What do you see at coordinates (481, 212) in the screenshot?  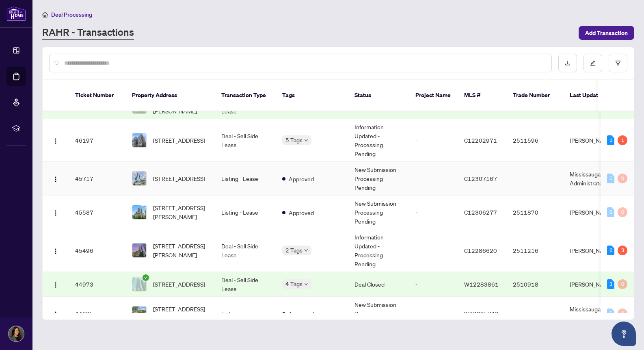 I see `span: C12306277` at bounding box center [481, 212].